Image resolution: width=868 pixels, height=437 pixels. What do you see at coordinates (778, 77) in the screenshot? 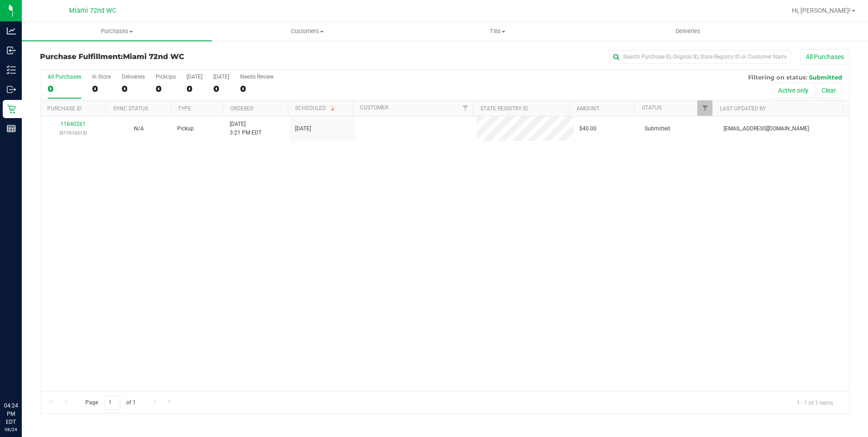
I see `span: Filtering on status:` at bounding box center [778, 77].